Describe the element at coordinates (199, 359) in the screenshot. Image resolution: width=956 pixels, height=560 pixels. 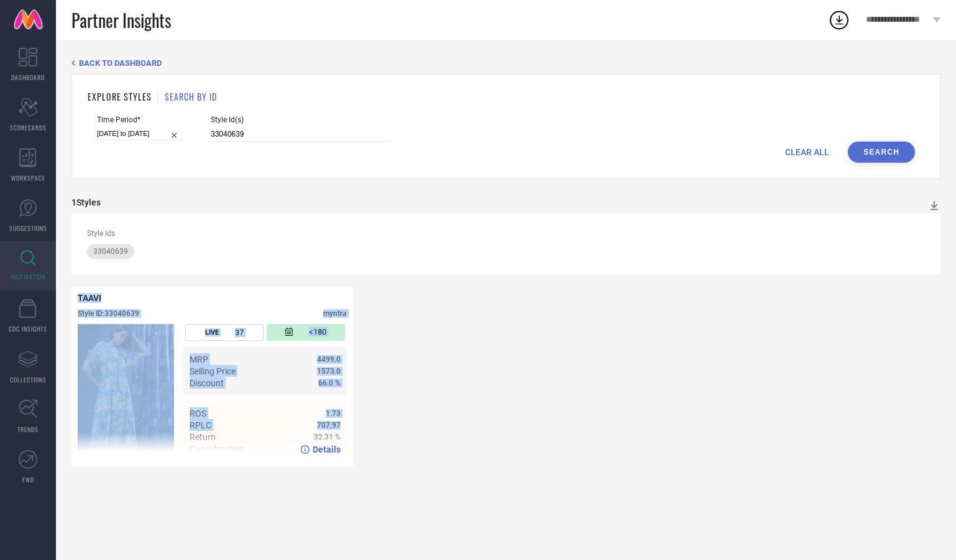
I see `span: MRP` at that location.